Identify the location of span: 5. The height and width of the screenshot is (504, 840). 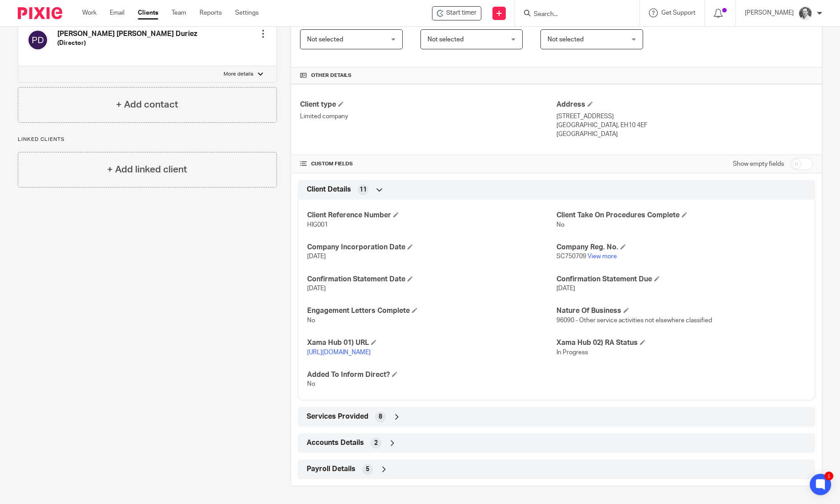
(367, 469).